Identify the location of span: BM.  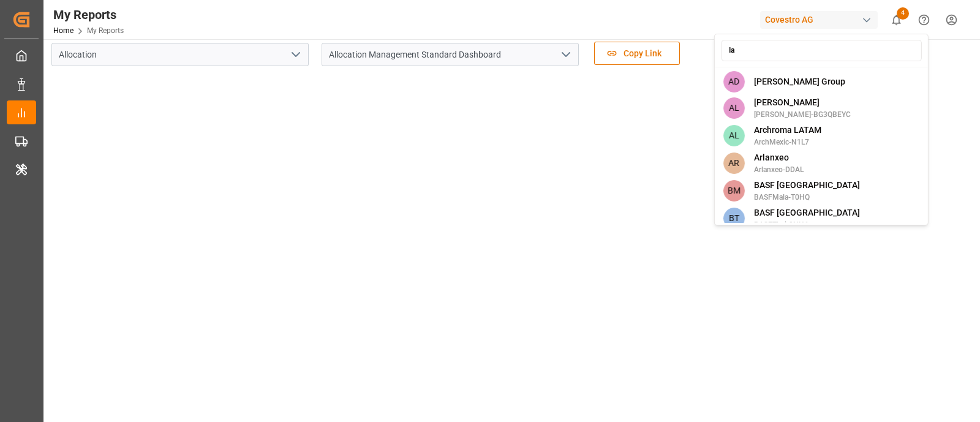
(734, 190).